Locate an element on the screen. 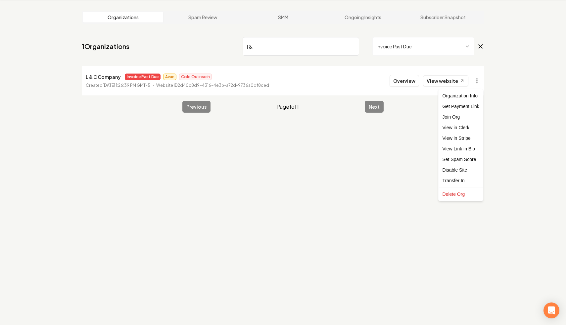  div: Set Spam Score is located at coordinates (461, 159).